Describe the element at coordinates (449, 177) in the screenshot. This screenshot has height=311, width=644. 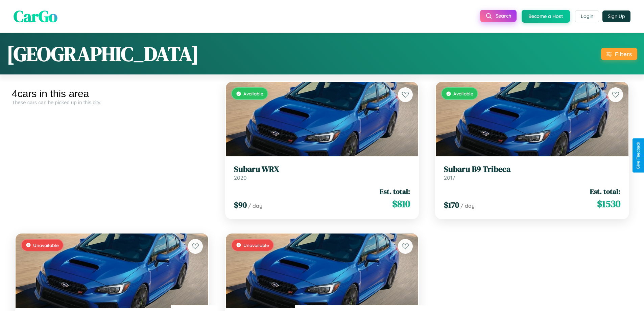
I see `span: 2017` at that location.